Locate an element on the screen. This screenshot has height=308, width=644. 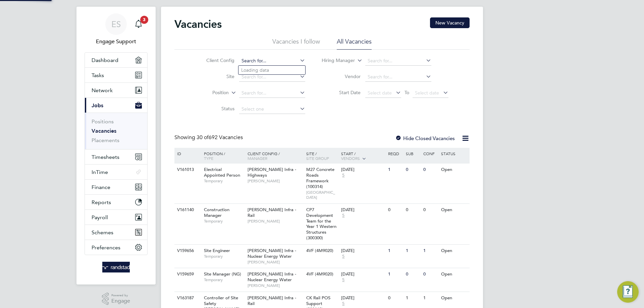
a: Dashboard is located at coordinates (116, 60).